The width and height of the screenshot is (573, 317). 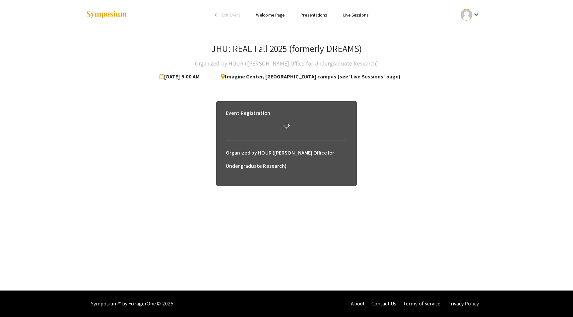 I want to click on h3: JHU: REAL Fall 2025 (formerly DREAMS), so click(x=286, y=49).